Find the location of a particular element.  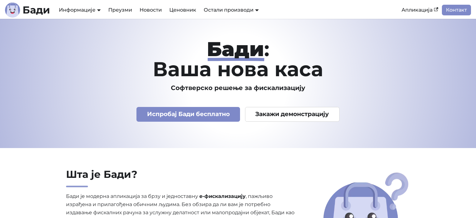

a: Информације is located at coordinates (80, 10).